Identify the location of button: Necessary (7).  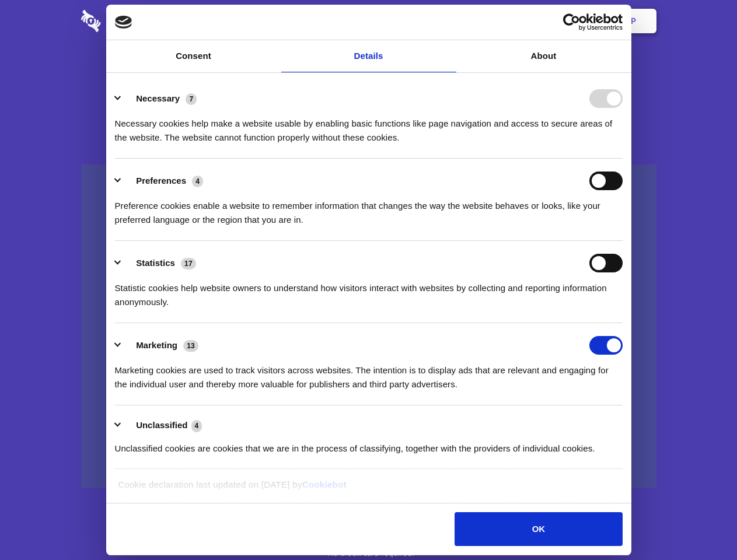
(159, 99).